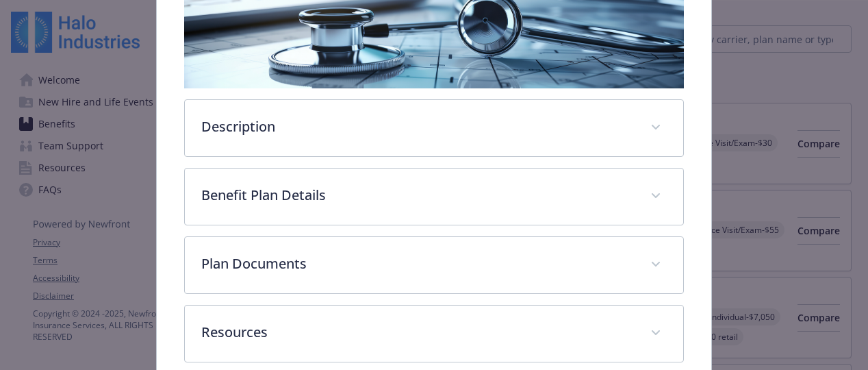  I want to click on div: Description, so click(434, 128).